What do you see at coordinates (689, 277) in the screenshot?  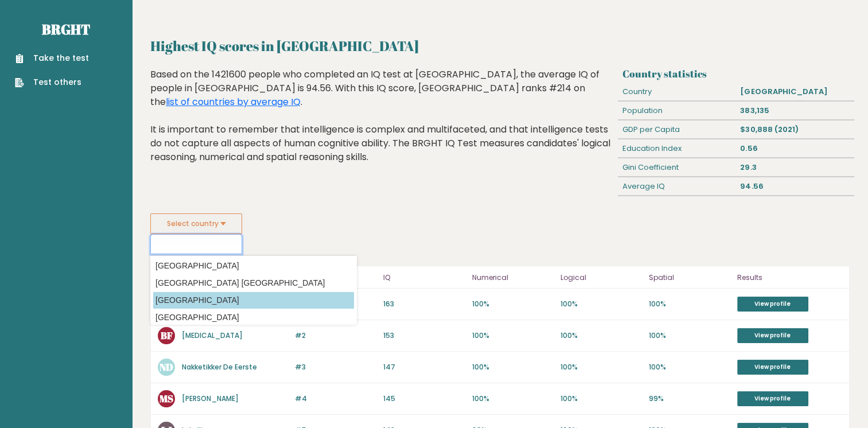 I see `p: Spatial` at bounding box center [689, 277].